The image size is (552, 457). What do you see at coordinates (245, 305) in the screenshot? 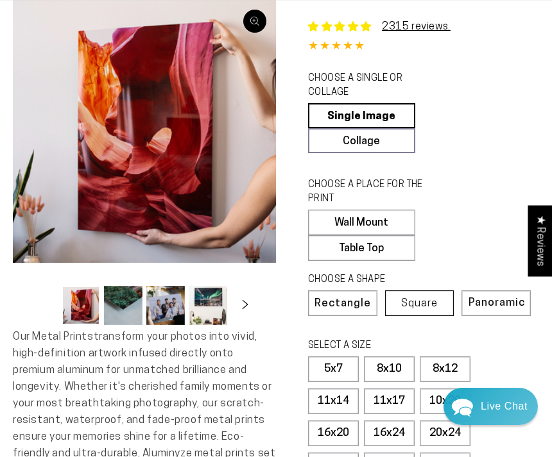
I see `button: Slide right` at bounding box center [245, 305].